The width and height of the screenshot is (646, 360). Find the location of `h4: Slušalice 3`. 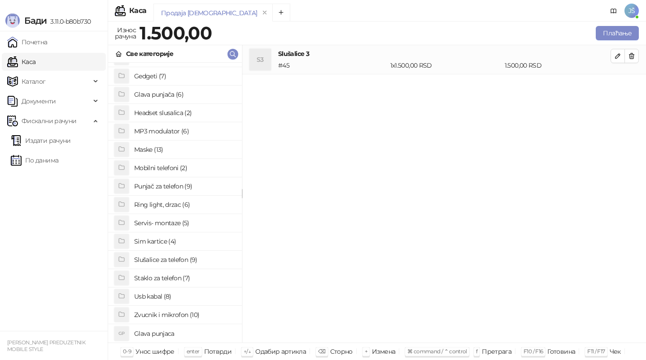

h4: Slušalice 3 is located at coordinates (444, 54).